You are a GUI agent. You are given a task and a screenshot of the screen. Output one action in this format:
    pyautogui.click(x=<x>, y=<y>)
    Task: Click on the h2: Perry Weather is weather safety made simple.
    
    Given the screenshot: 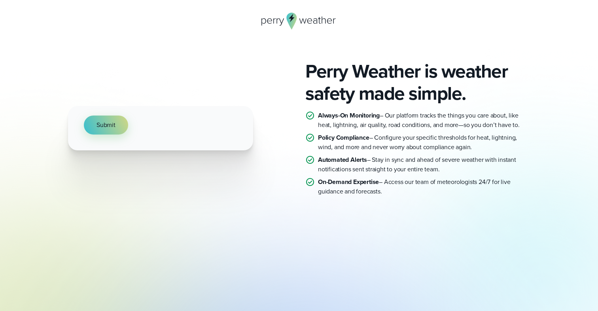 What is the action you would take?
    pyautogui.click(x=417, y=82)
    